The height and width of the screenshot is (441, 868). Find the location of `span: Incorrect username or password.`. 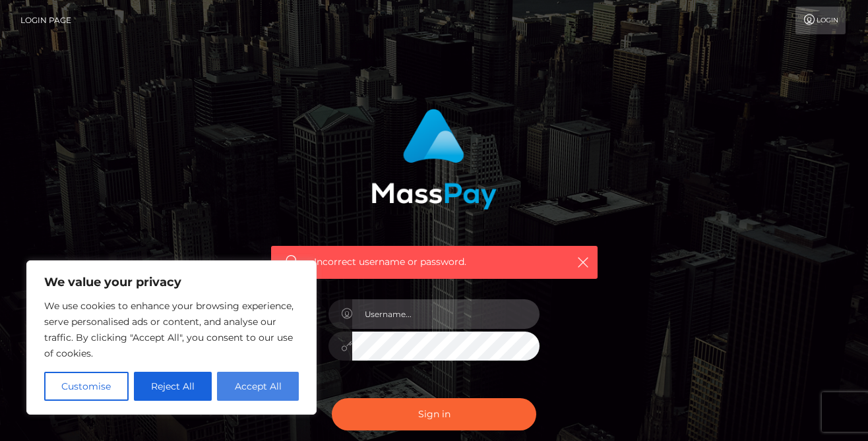

span: Incorrect username or password. is located at coordinates (434, 262).